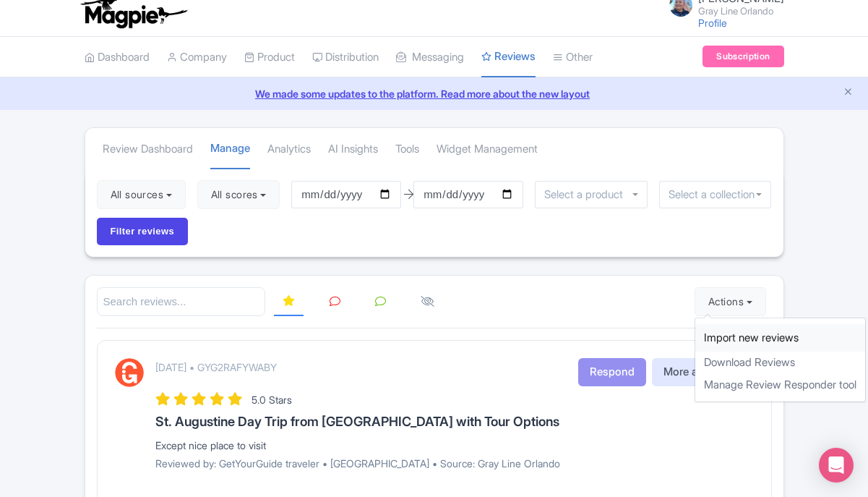 This screenshot has height=497, width=868. What do you see at coordinates (197, 57) in the screenshot?
I see `a: Company` at bounding box center [197, 57].